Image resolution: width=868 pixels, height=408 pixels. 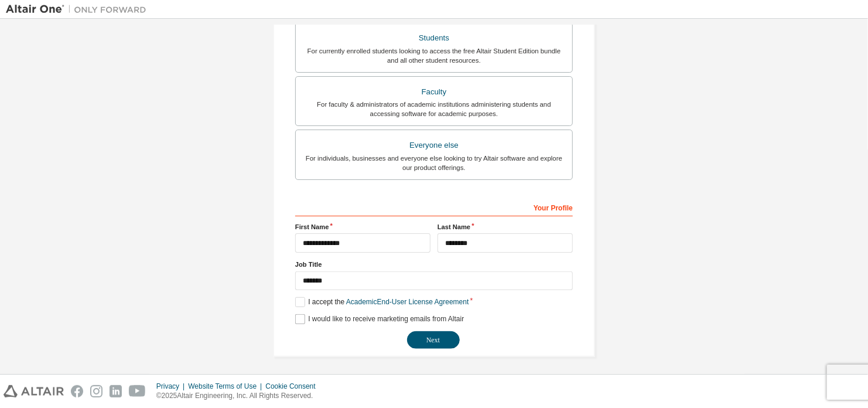 I want to click on a: Academic End-User License Agreement, so click(x=407, y=302).